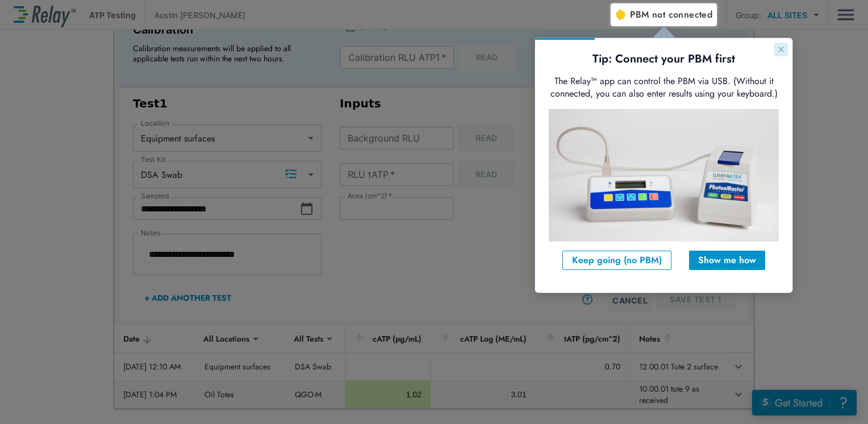  Describe the element at coordinates (82, 222) in the screenshot. I see `div: Keep going (no PBM)` at that location.